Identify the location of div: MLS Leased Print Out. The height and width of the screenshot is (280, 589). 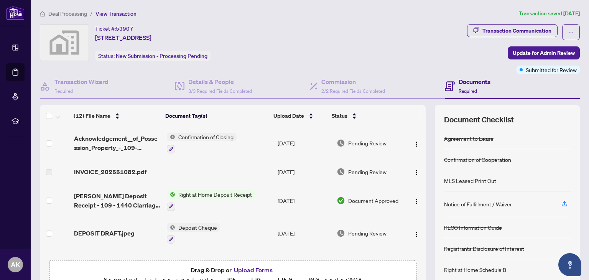
(470, 181).